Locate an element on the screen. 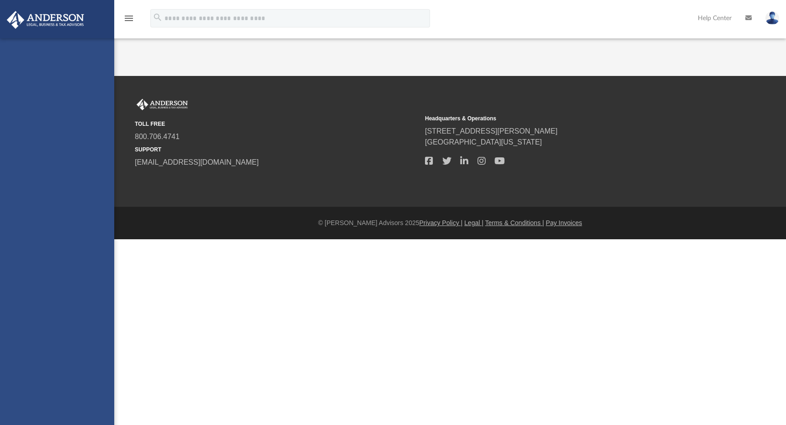 The height and width of the screenshot is (425, 786). i: menu is located at coordinates (129, 18).